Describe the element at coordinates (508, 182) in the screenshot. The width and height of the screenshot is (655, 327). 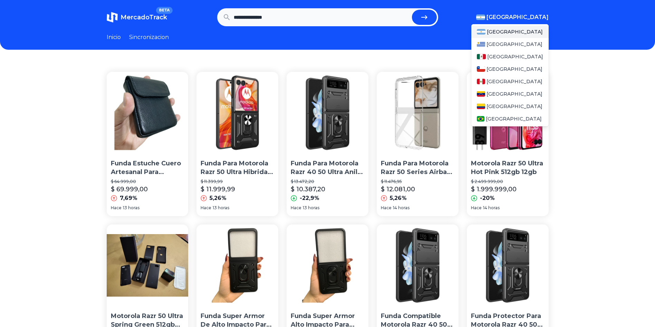
I see `p: $ 2.499.999,00` at that location.